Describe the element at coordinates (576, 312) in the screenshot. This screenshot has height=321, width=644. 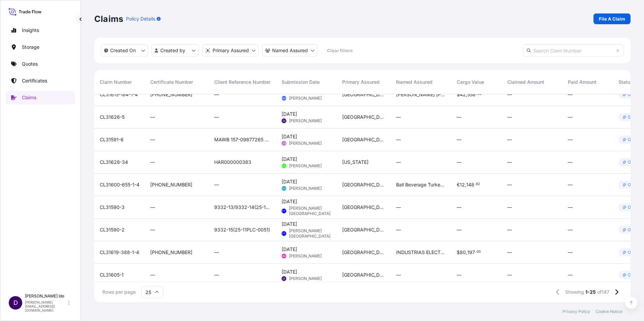
I see `p: Privacy Policy` at that location.